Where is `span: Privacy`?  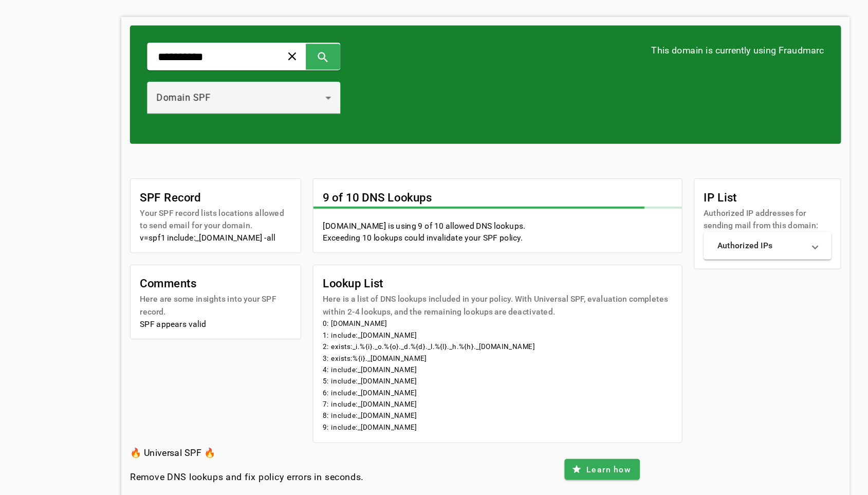
span: Privacy is located at coordinates (430, 483).